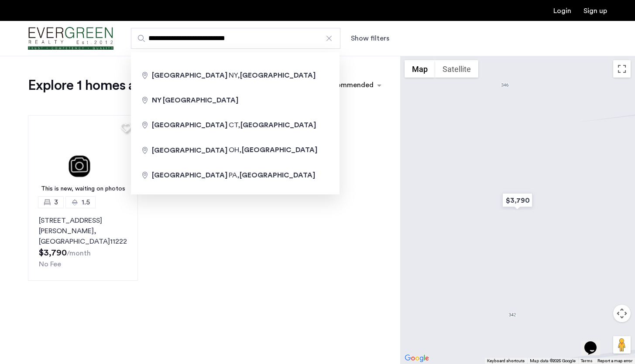 This screenshot has width=635, height=364. I want to click on img: Google, so click(417, 359).